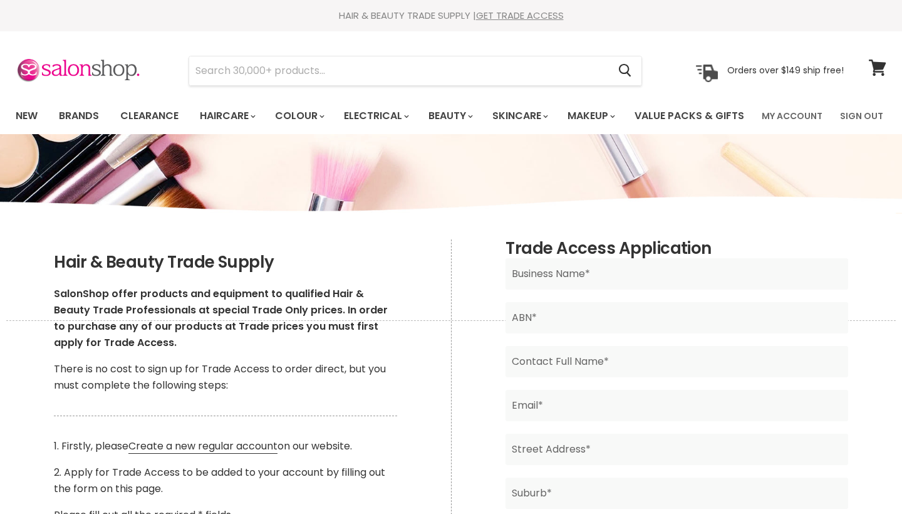  I want to click on a: Sign Out, so click(862, 116).